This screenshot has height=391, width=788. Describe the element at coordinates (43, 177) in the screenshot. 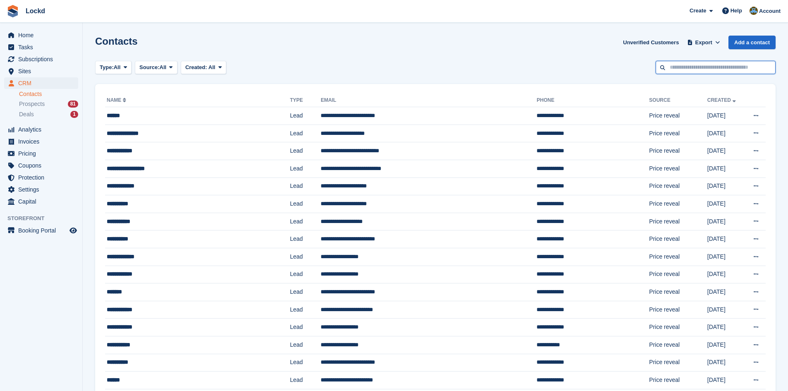

I see `span: Protection` at that location.